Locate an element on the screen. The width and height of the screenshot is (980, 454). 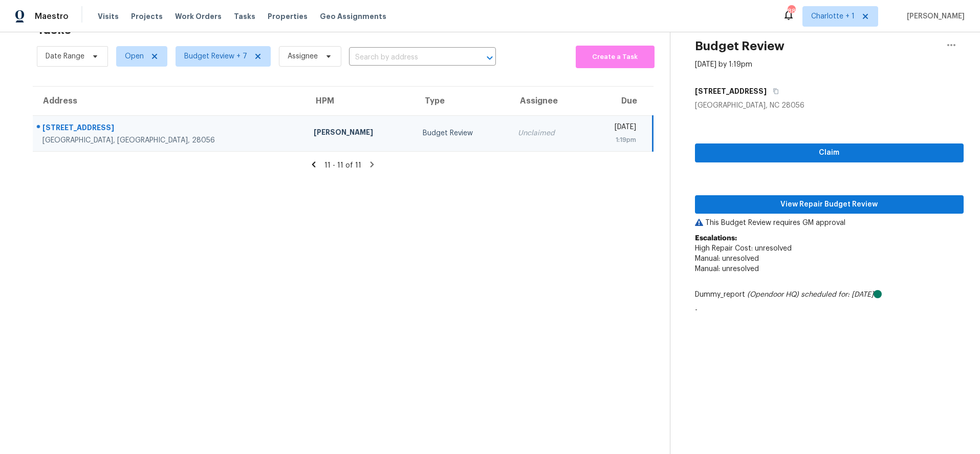
span: High Repair Cost: unresolved is located at coordinates (743, 248).